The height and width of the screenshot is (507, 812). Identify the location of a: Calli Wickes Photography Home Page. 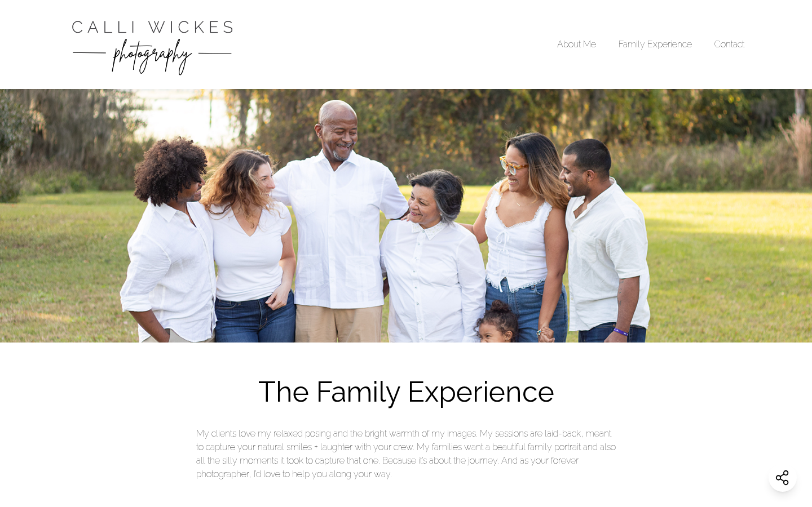
(152, 44).